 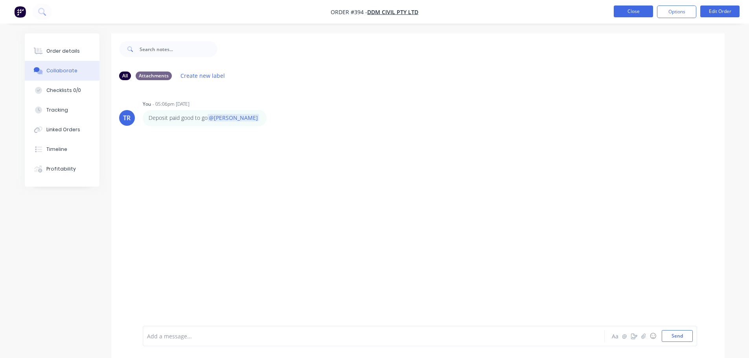 What do you see at coordinates (62, 90) in the screenshot?
I see `button: Checklists 0/0` at bounding box center [62, 90].